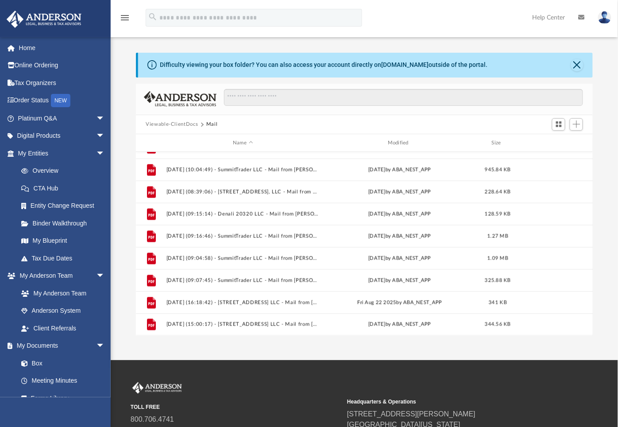 This screenshot has width=618, height=427. Describe the element at coordinates (63, 381) in the screenshot. I see `a: Meeting Minutes` at that location.